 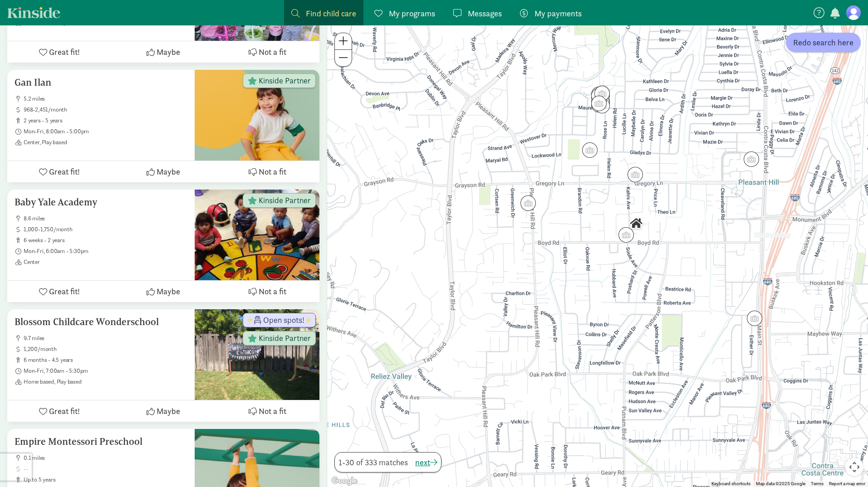 What do you see at coordinates (105, 263) in the screenshot?
I see `span: Center` at bounding box center [105, 263].